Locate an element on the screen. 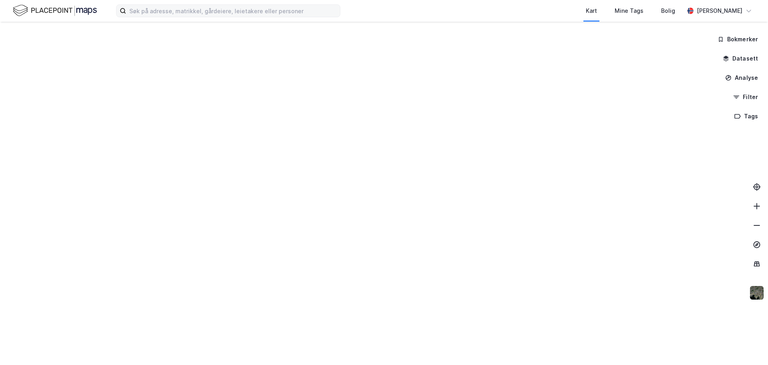 The width and height of the screenshot is (768, 365). div: Kart is located at coordinates (592, 11).